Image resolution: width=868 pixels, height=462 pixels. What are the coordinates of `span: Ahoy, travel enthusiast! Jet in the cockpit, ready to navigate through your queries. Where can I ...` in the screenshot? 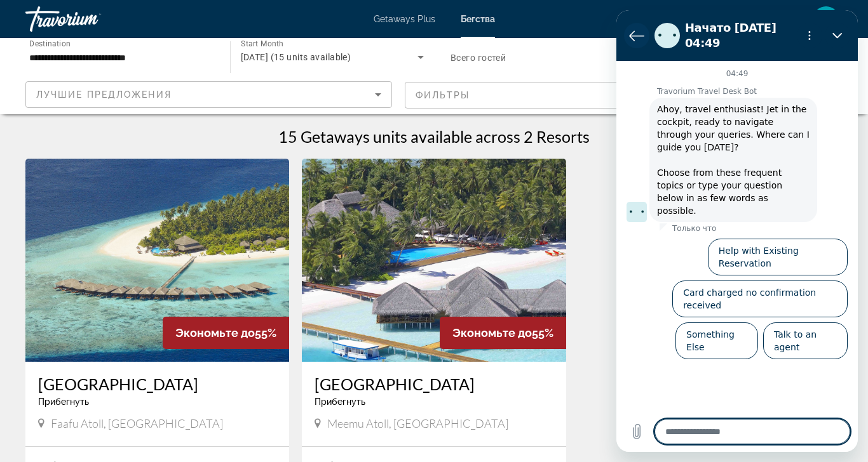 It's located at (117, 150).